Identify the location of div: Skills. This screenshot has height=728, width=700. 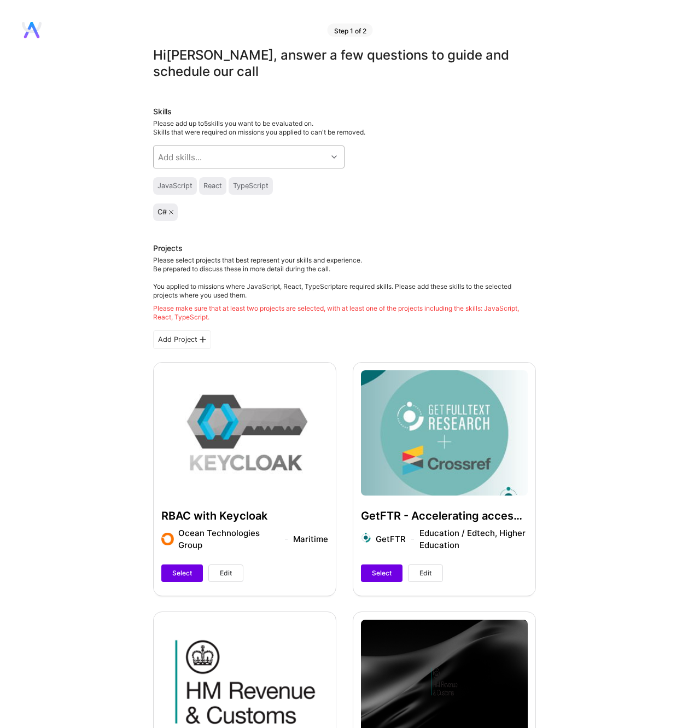
(344, 112).